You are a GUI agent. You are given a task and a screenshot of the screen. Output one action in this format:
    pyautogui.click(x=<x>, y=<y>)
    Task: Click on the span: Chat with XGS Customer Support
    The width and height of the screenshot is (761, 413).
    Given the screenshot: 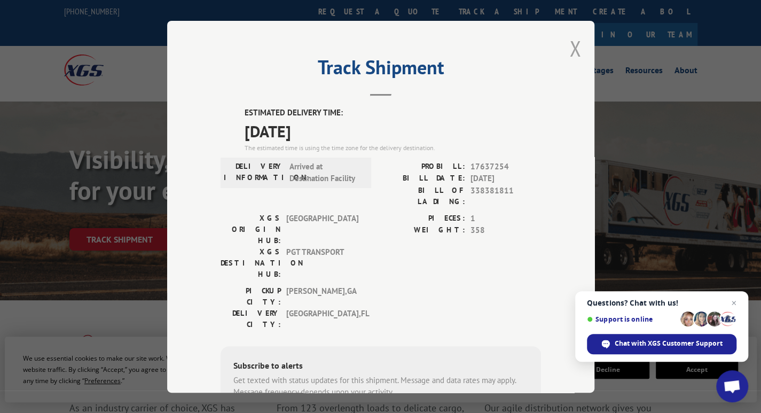 What is the action you would take?
    pyautogui.click(x=669, y=343)
    